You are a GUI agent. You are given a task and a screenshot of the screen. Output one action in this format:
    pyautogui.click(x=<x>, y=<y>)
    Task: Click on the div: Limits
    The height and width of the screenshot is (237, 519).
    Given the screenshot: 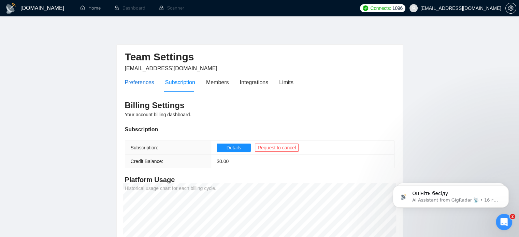 What is the action you would take?
    pyautogui.click(x=286, y=82)
    